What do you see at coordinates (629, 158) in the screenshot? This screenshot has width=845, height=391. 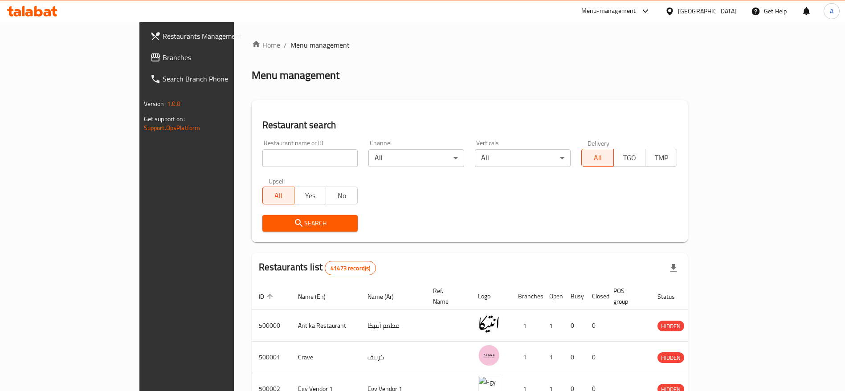 I see `button: TGO` at bounding box center [629, 158].